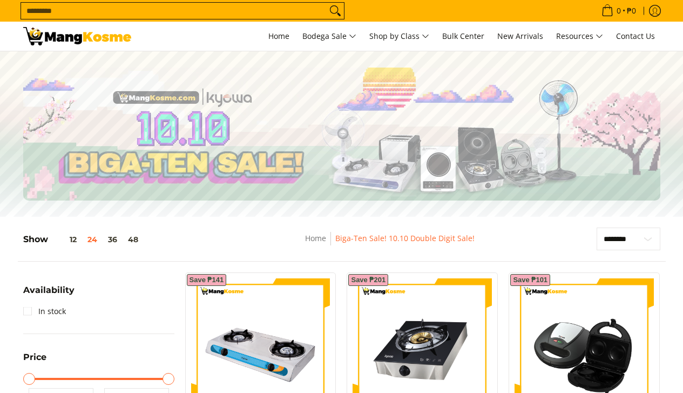 The height and width of the screenshot is (393, 683). What do you see at coordinates (619, 11) in the screenshot?
I see `span: 0` at bounding box center [619, 11].